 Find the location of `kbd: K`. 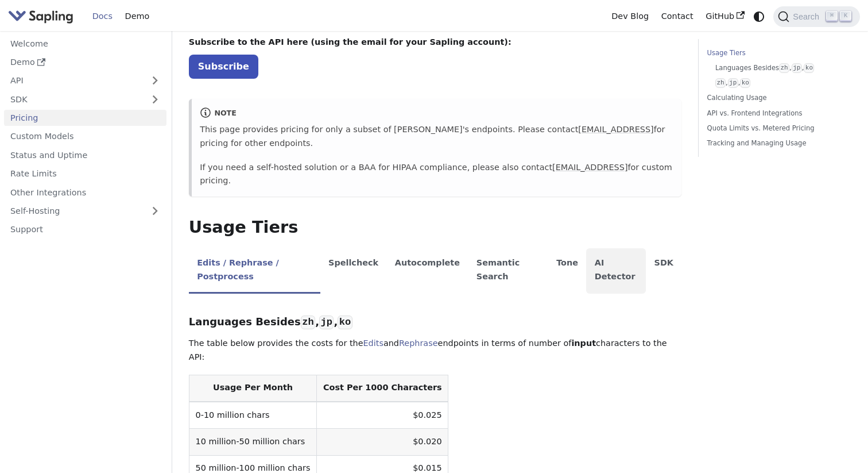

kbd: K is located at coordinates (846, 16).